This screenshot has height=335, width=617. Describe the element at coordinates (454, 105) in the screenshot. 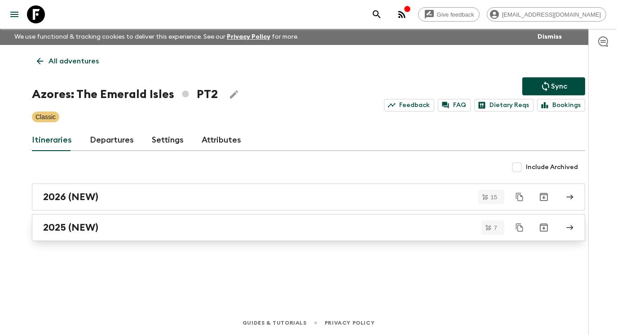

I see `a: FAQ` at that location.